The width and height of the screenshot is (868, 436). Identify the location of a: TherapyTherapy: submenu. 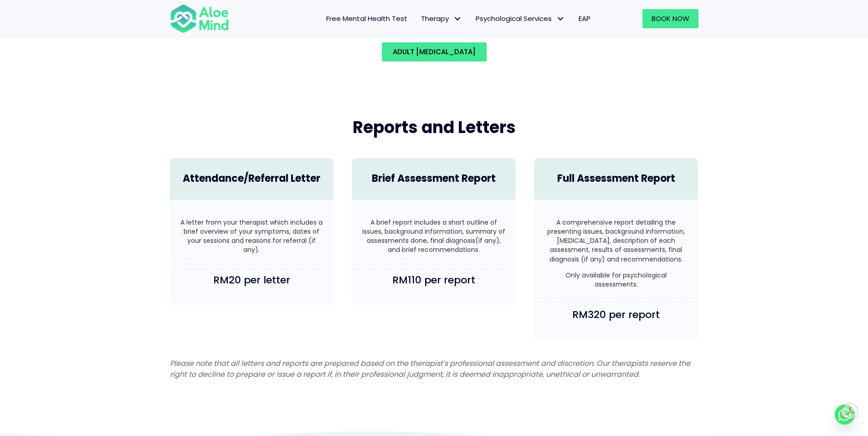
(441, 19).